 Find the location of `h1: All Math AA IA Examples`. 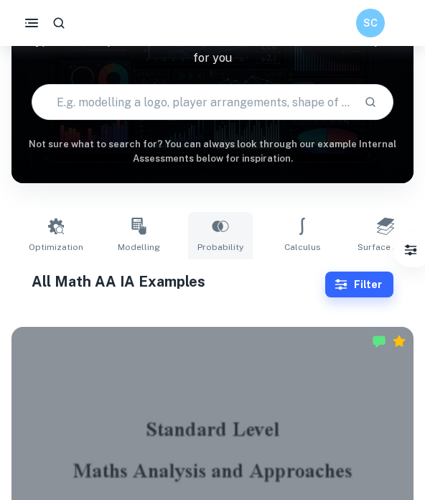

h1: All Math AA IA Examples is located at coordinates (178, 282).